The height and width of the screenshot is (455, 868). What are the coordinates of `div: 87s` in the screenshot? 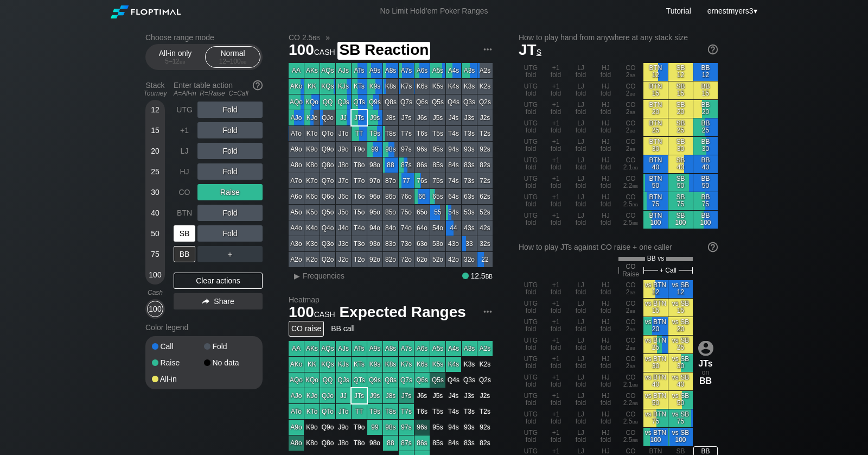 It's located at (406, 165).